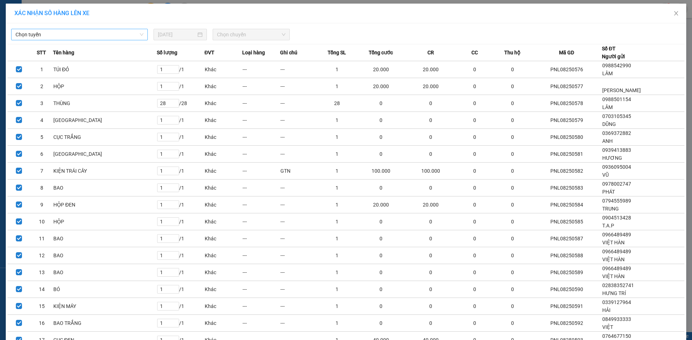 This screenshot has width=692, height=340. Describe the element at coordinates (474, 53) in the screenshot. I see `span: CC` at that location.